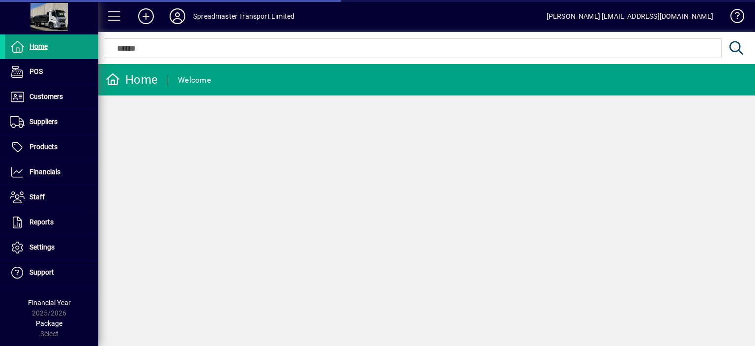 This screenshot has height=346, width=755. What do you see at coordinates (42, 272) in the screenshot?
I see `span: Support` at bounding box center [42, 272].